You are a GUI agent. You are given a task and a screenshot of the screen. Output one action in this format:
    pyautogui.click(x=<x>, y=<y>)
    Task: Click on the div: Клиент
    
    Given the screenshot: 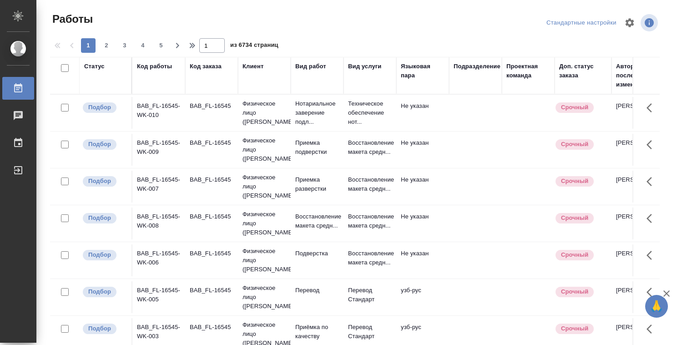 What is the action you would take?
    pyautogui.click(x=253, y=66)
    